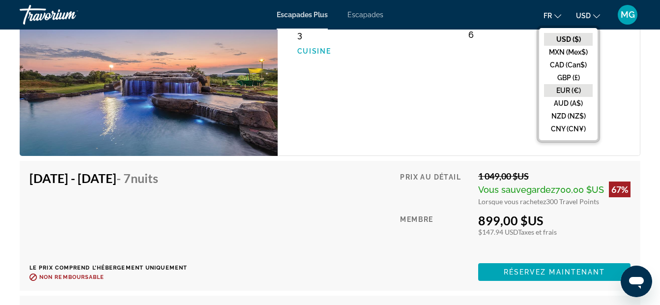  I want to click on span: USD, so click(583, 16).